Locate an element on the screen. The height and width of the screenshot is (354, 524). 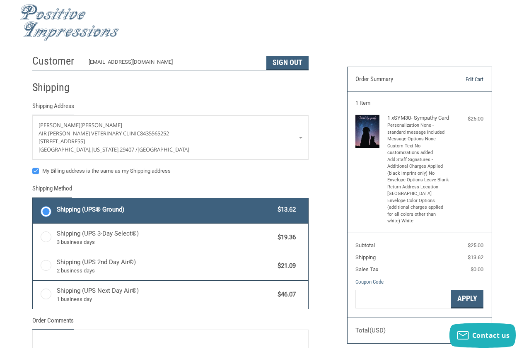
a: Positive Impressions is located at coordinates (70, 22).